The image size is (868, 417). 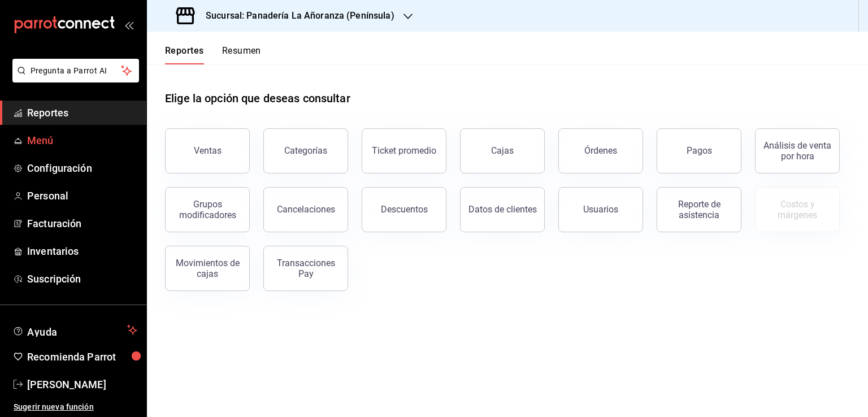 I want to click on button: Datos de clientes, so click(x=502, y=209).